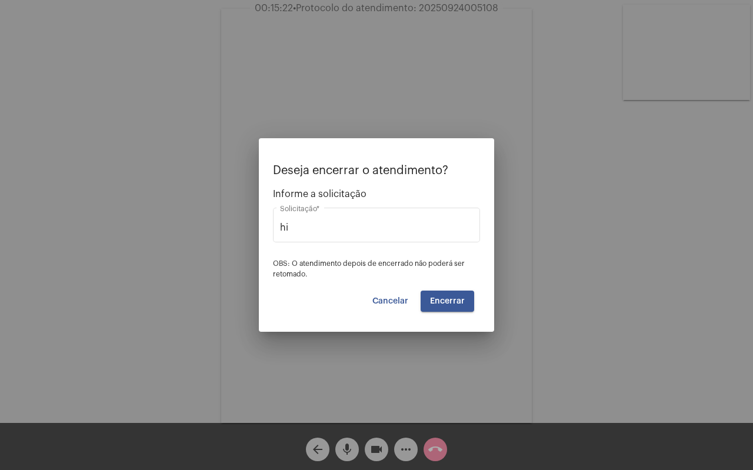 The width and height of the screenshot is (753, 470). Describe the element at coordinates (447, 301) in the screenshot. I see `button: Encerrar` at that location.